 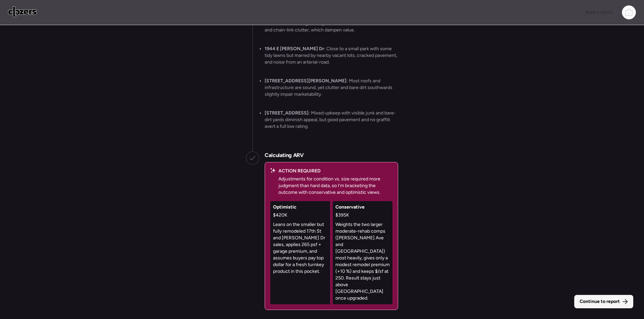 What do you see at coordinates (600, 302) in the screenshot?
I see `span: Continue to report` at bounding box center [600, 302].